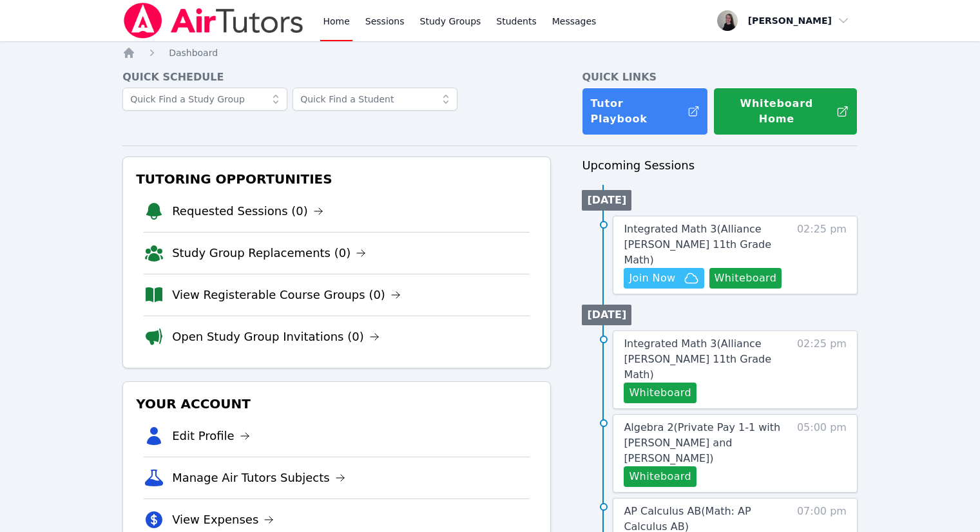 The image size is (980, 532). I want to click on span: Dashboard, so click(193, 52).